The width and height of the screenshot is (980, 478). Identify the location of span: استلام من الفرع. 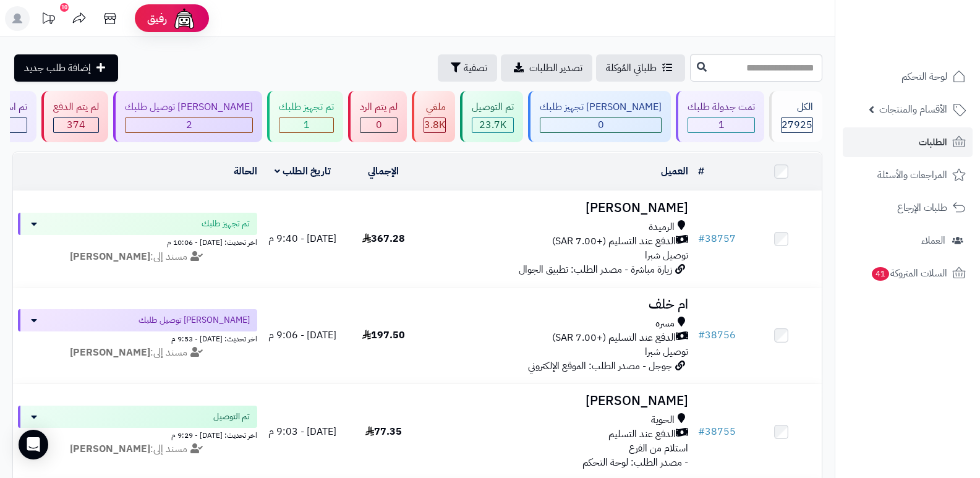
(658, 449).